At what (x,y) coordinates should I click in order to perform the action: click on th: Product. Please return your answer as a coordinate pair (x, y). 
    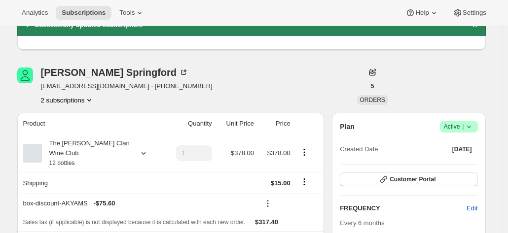
    Looking at the image, I should click on (90, 124).